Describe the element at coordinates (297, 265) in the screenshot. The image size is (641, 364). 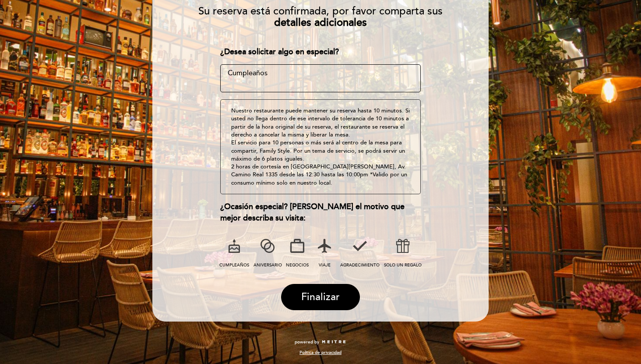
I see `span: NEGOCIOS` at that location.